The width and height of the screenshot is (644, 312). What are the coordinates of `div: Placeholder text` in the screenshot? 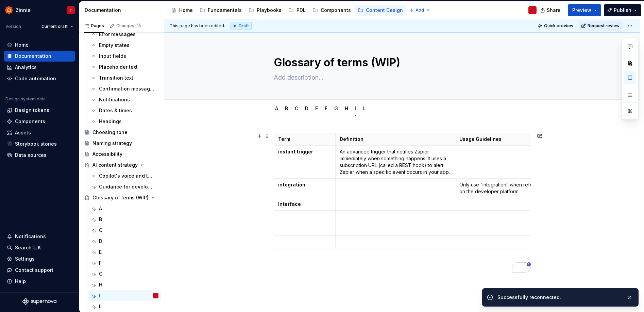 It's located at (118, 67).